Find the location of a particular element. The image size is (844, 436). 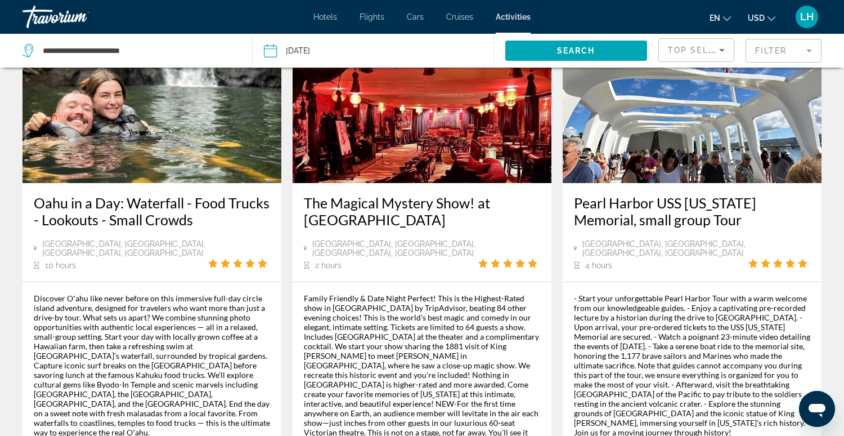

button: Date: Sep 13, 2025 is located at coordinates (379, 51).